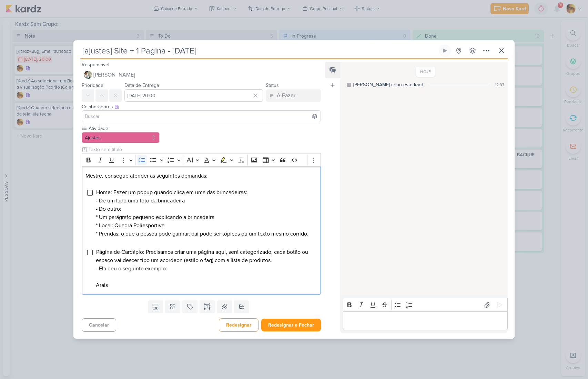 The image size is (588, 379). I want to click on input: Kard Sem Título, so click(259, 51).